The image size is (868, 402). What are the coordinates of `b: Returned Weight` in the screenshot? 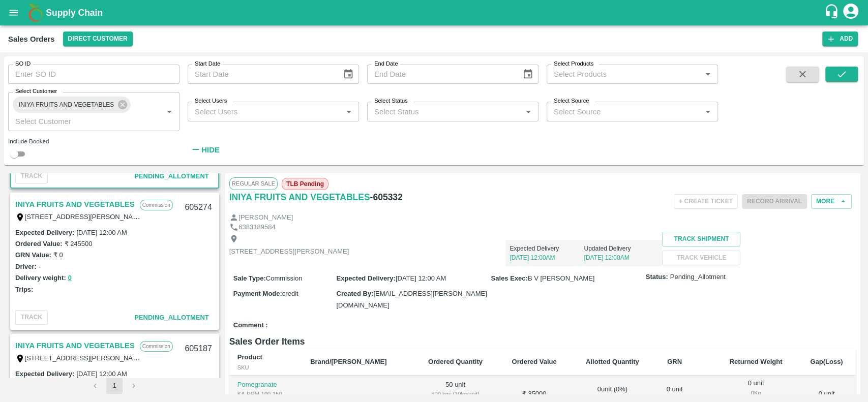 It's located at (756, 361).